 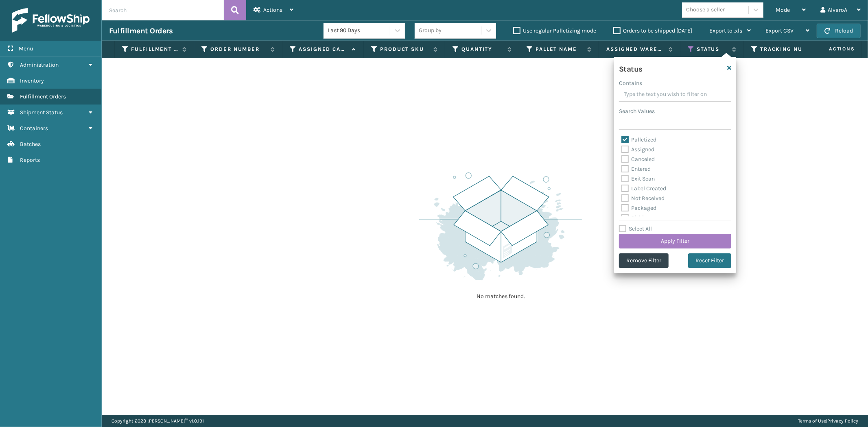 What do you see at coordinates (631, 68) in the screenshot?
I see `h4: Status` at bounding box center [631, 68].